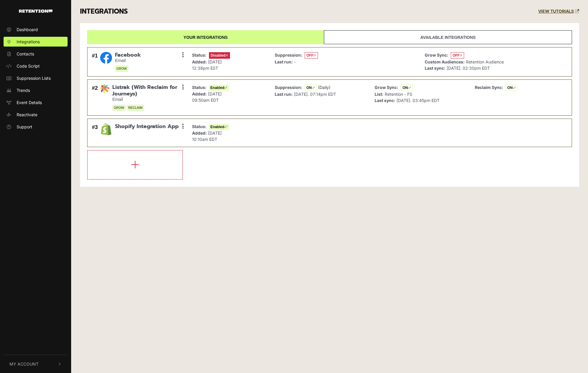 The width and height of the screenshot is (588, 373). Describe the element at coordinates (35, 78) in the screenshot. I see `a: Suppression Lists` at that location.